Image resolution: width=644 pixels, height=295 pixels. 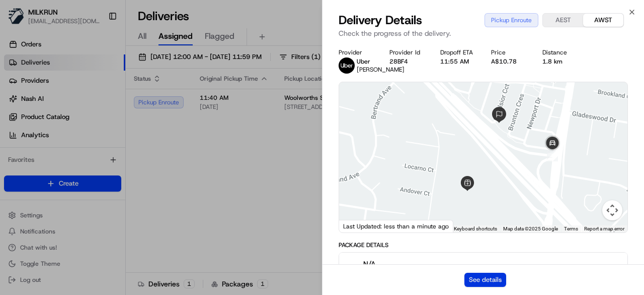 I want to click on div: Dropoff ETA, so click(x=457, y=53).